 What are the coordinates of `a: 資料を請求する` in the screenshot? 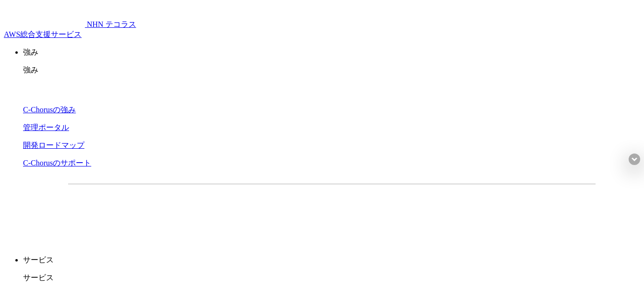 It's located at (250, 212).